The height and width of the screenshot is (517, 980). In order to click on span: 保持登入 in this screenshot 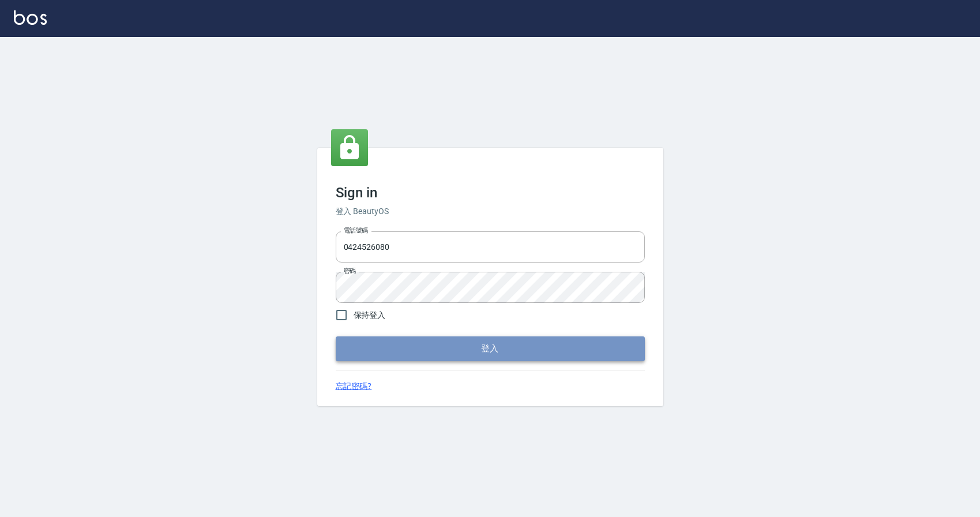, I will do `click(370, 315)`.